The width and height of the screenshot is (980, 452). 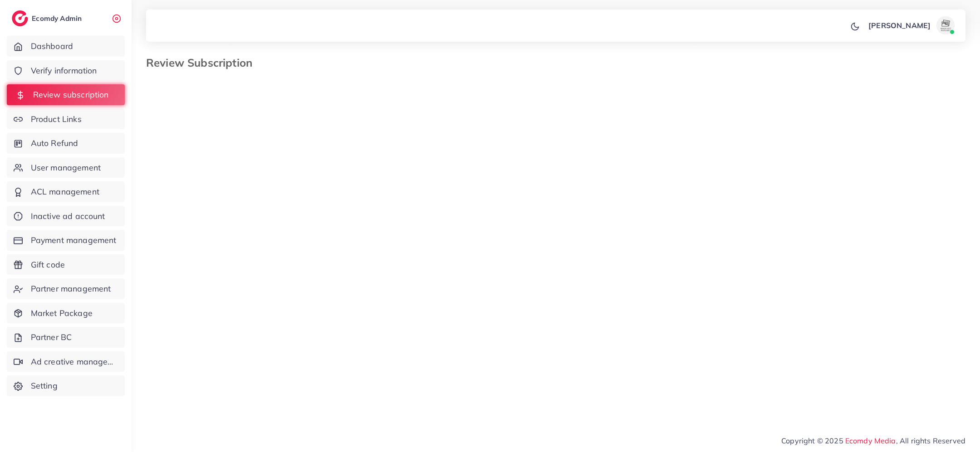 I want to click on a: Auto Refund, so click(x=66, y=143).